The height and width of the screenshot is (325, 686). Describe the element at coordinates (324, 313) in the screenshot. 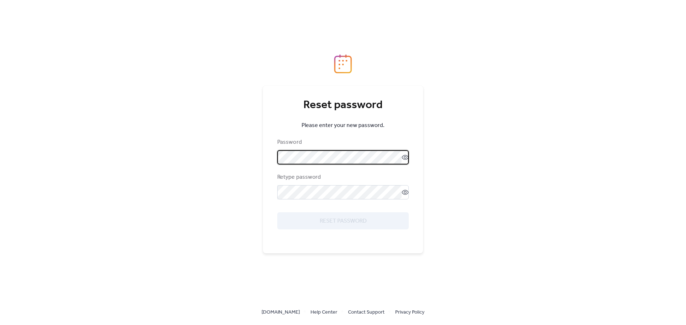

I see `span: Help Center` at that location.